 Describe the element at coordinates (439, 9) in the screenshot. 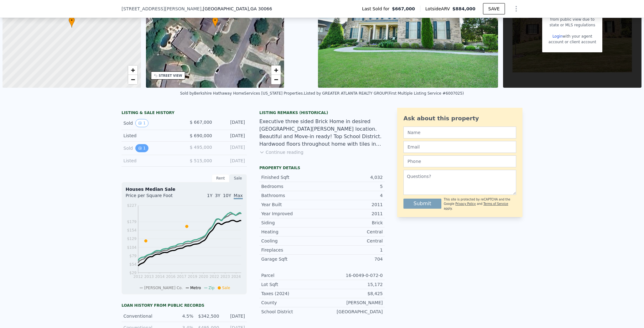

I see `span: Lotside ARV` at that location.